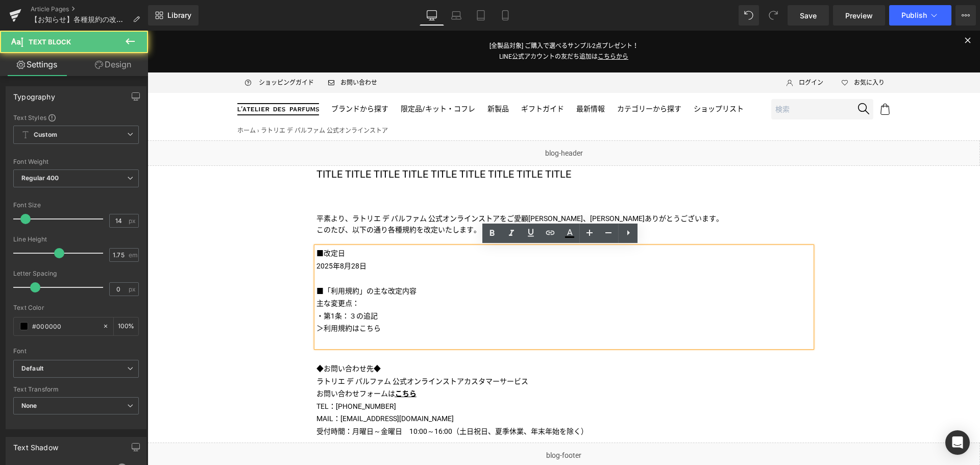 Image resolution: width=980 pixels, height=465 pixels. What do you see at coordinates (466, 26) in the screenshot?
I see `span: こちらから` at bounding box center [466, 26].